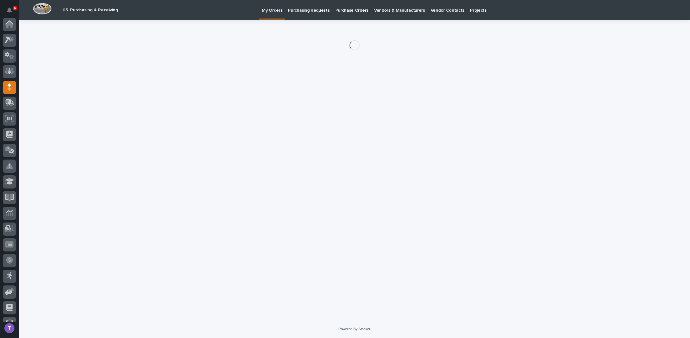  I want to click on a: Powered By Stacker, so click(354, 329).